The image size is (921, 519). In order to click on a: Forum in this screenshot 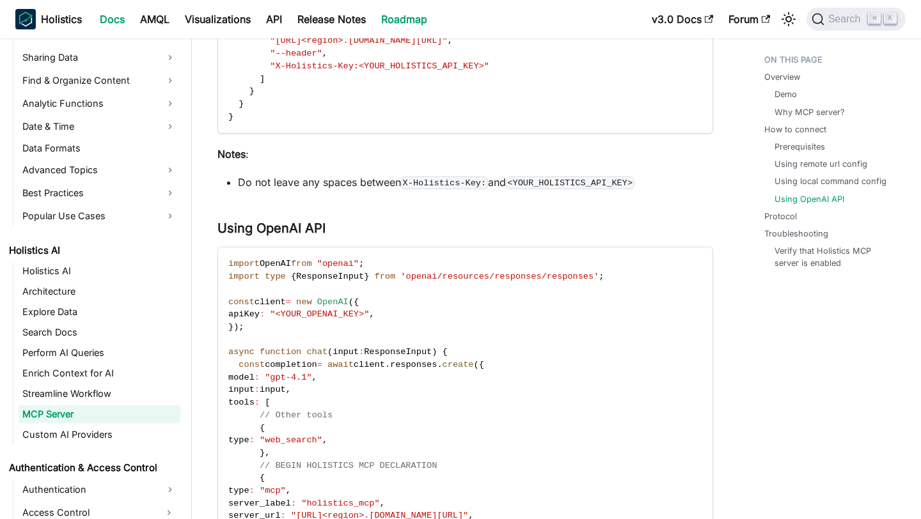, I will do `click(749, 19)`.